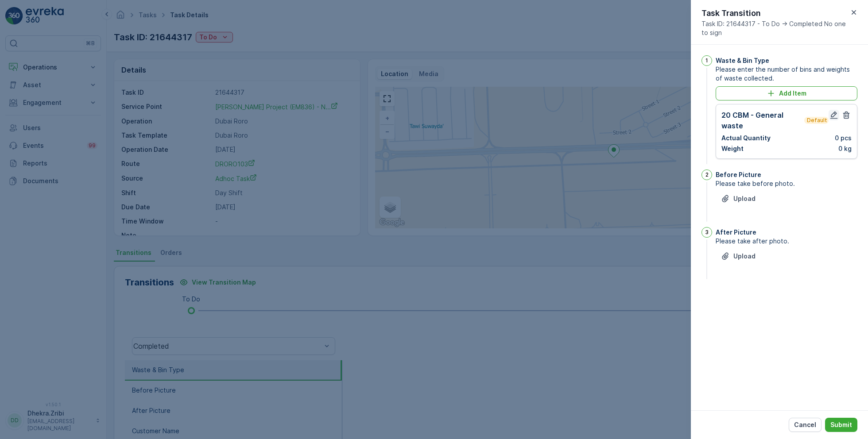  What do you see at coordinates (762, 121) in the screenshot?
I see `p: 20 CBM - General waste` at bounding box center [762, 121].